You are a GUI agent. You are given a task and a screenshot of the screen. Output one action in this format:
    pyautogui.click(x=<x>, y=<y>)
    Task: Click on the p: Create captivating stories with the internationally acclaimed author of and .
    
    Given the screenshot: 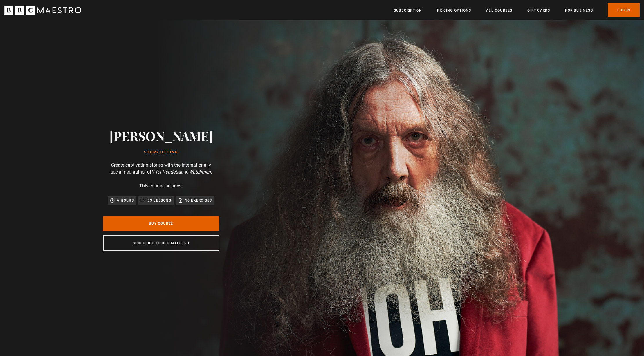 What is the action you would take?
    pyautogui.click(x=161, y=168)
    